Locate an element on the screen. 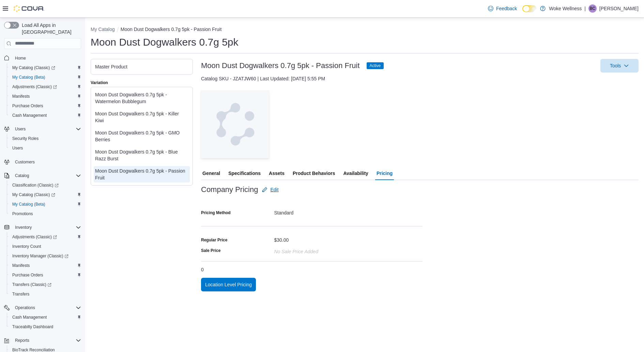  span: Inventory Manager (Classic) is located at coordinates (40, 256).